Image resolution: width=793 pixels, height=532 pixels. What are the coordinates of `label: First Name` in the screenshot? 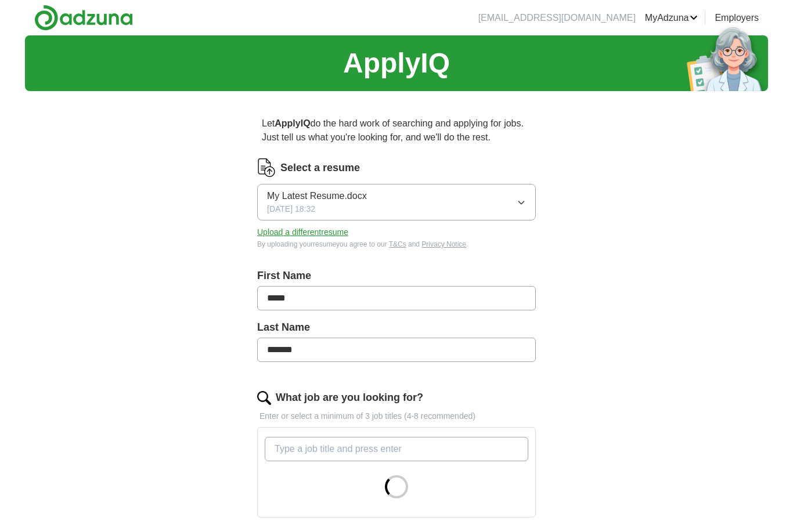 It's located at (396, 276).